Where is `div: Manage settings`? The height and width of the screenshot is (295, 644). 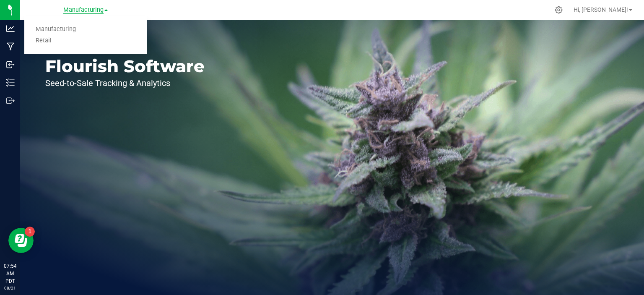
div: Manage settings is located at coordinates (559, 10).